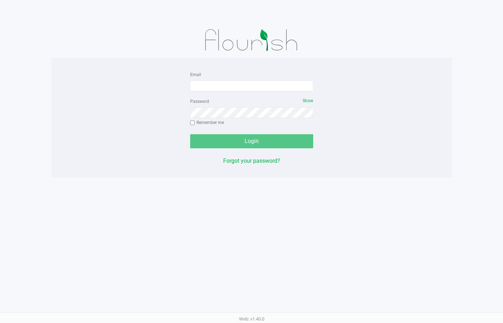  Describe the element at coordinates (207, 122) in the screenshot. I see `label: Remember me` at that location.